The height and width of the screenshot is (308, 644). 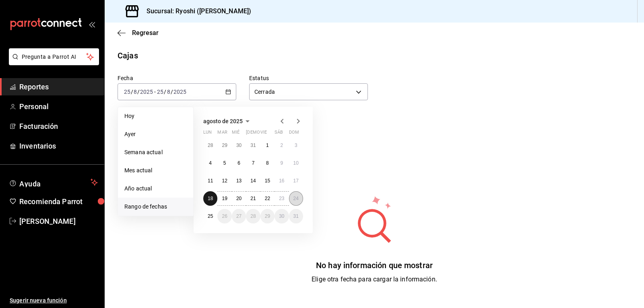 I want to click on button: 23 de agosto de 2025, so click(x=281, y=199).